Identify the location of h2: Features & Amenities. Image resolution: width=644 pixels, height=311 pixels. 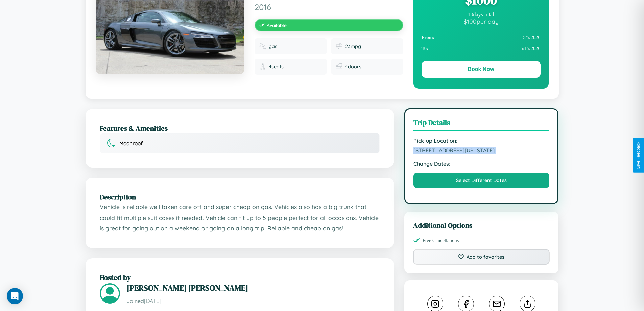
(240, 128).